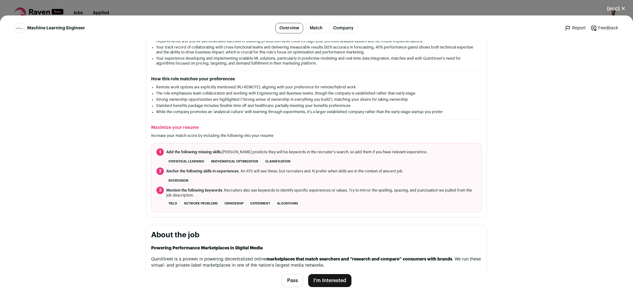  Describe the element at coordinates (359, 259) in the screenshot. I see `strong: marketplaces that match searchers and “research and compare” consumers with brands` at that location.